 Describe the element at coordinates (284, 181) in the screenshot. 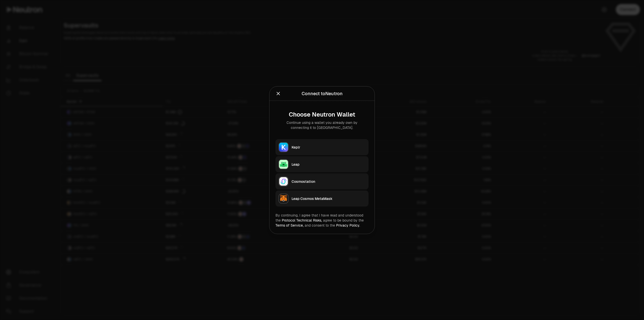

I see `img: Cosmostation` at that location.